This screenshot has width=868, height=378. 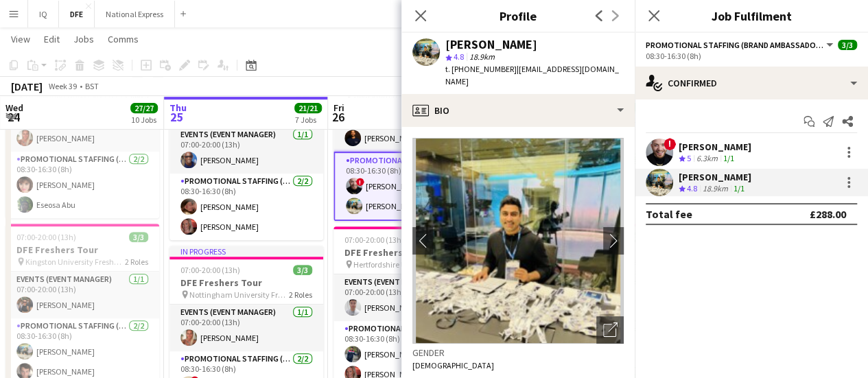 What do you see at coordinates (246, 251) in the screenshot?
I see `div: In progress` at bounding box center [246, 251].